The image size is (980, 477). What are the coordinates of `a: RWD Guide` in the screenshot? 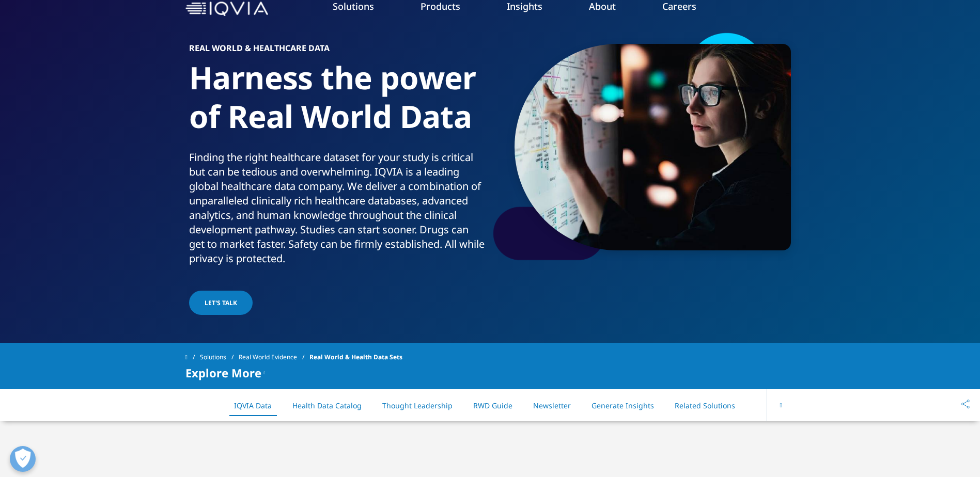 It's located at (493, 405).